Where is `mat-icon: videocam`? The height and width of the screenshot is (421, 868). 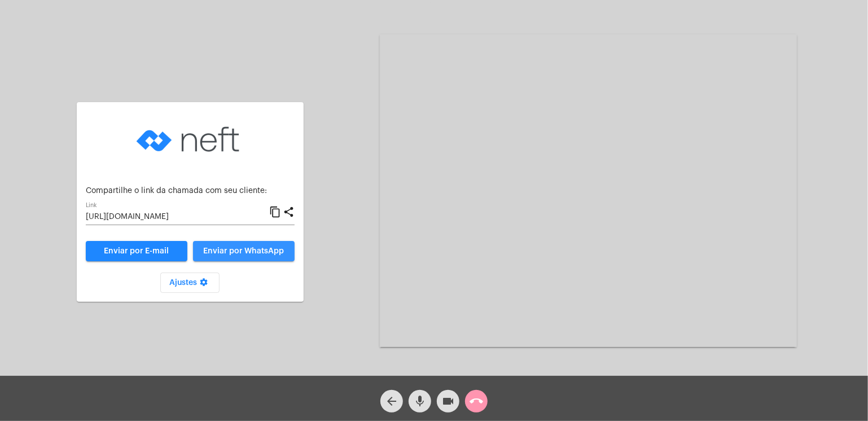 mat-icon: videocam is located at coordinates (448, 401).